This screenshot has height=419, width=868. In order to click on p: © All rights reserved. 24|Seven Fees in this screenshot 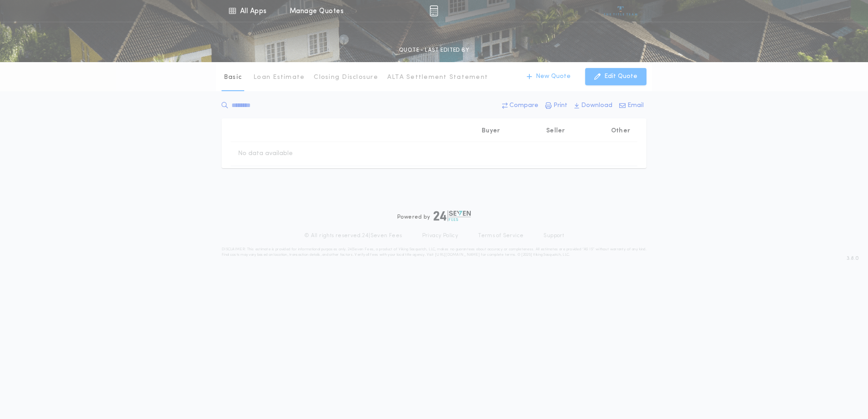, I will do `click(353, 236)`.